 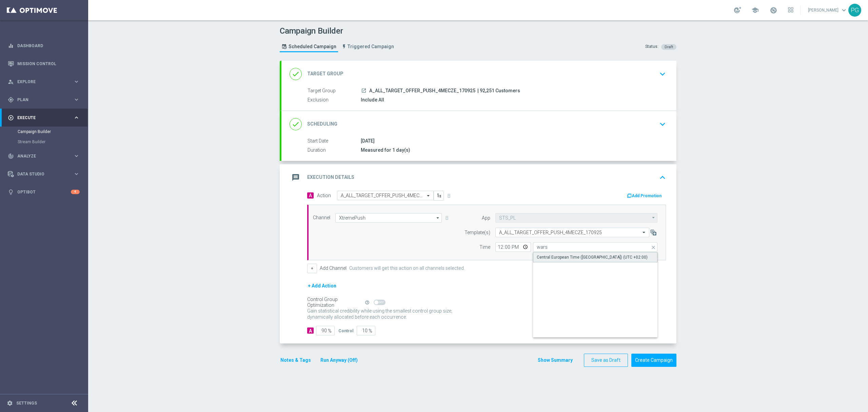 I want to click on div: Analyze, so click(x=41, y=156).